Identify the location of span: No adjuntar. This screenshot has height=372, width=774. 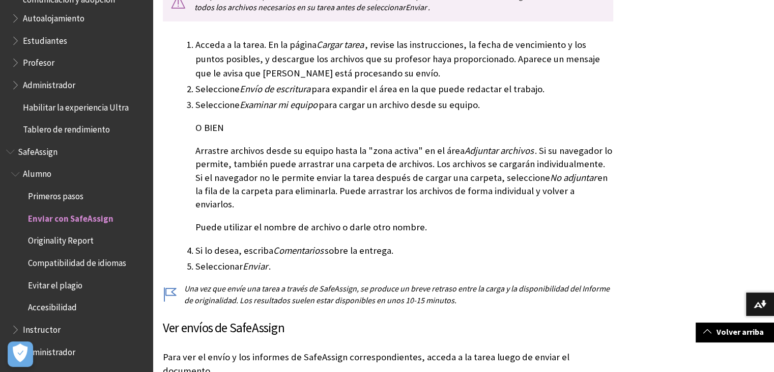
(573, 177).